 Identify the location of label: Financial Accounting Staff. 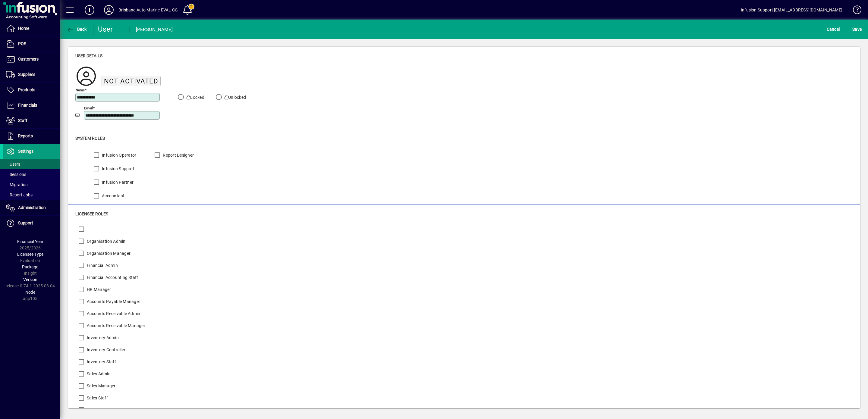
(112, 277).